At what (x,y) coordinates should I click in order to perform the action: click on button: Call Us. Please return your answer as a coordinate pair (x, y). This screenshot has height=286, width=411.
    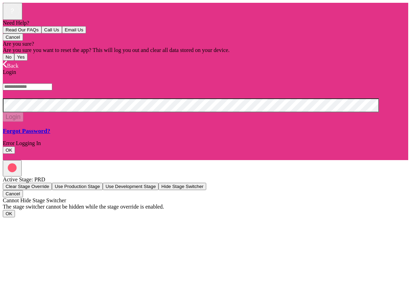
    Looking at the image, I should click on (52, 30).